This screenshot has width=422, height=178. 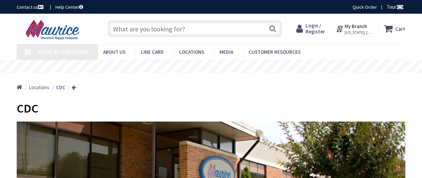 I want to click on a: Cart, so click(x=395, y=29).